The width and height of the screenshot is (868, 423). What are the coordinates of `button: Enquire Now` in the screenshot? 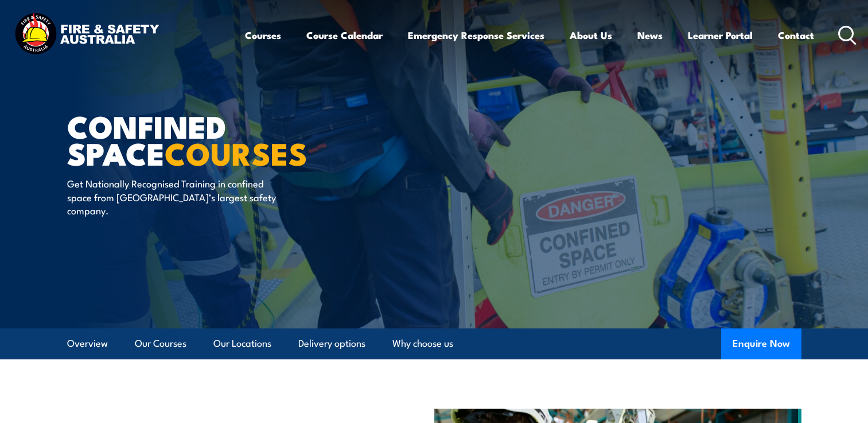 It's located at (761, 344).